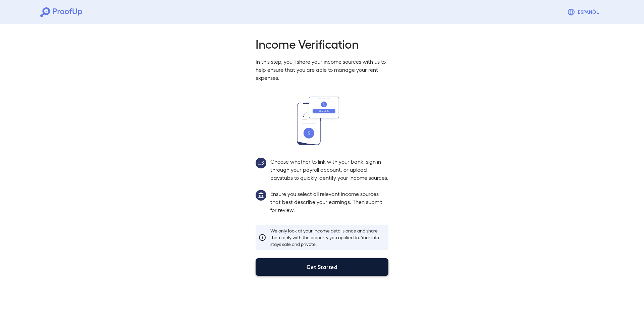  What do you see at coordinates (322, 43) in the screenshot?
I see `h2: Income Verification` at bounding box center [322, 43].